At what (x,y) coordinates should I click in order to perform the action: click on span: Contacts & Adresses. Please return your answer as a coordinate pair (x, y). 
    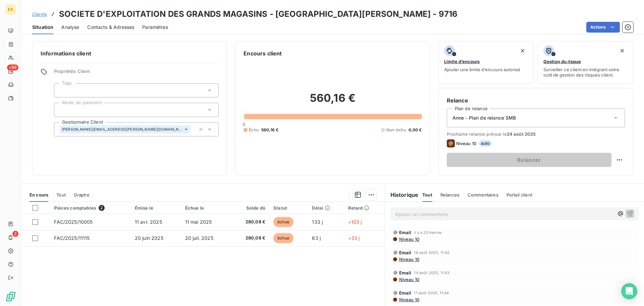
    Looking at the image, I should click on (111, 27).